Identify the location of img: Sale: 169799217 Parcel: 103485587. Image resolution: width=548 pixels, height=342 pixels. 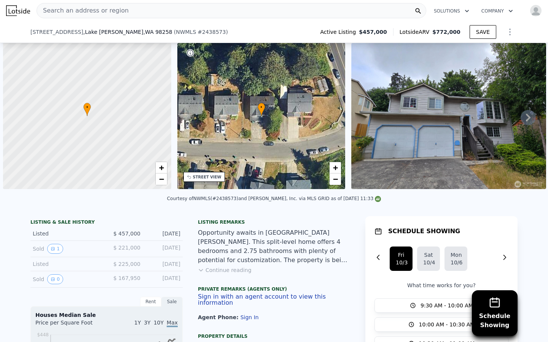
(448, 116).